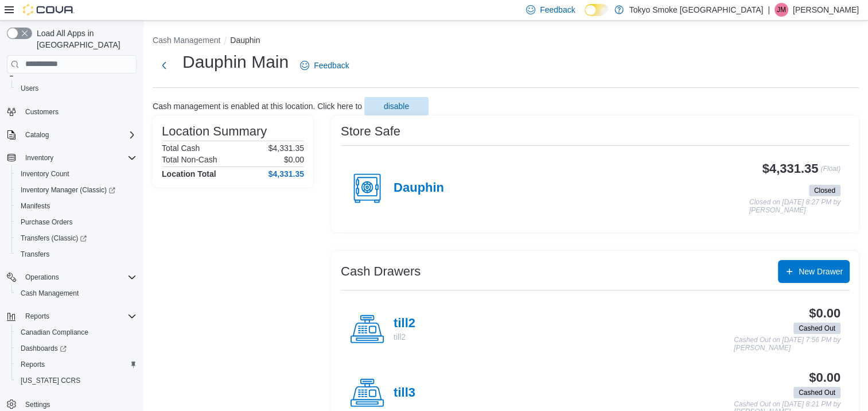 The image size is (868, 411). Describe the element at coordinates (76, 332) in the screenshot. I see `button: Canadian Compliance` at that location.